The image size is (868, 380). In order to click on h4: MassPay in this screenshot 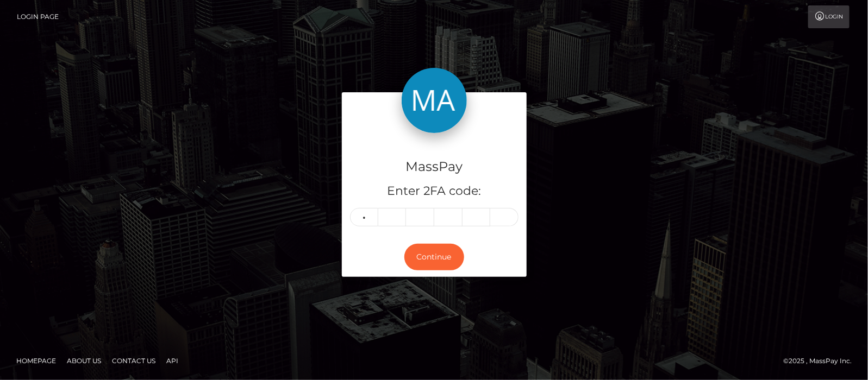, I will do `click(434, 167)`.